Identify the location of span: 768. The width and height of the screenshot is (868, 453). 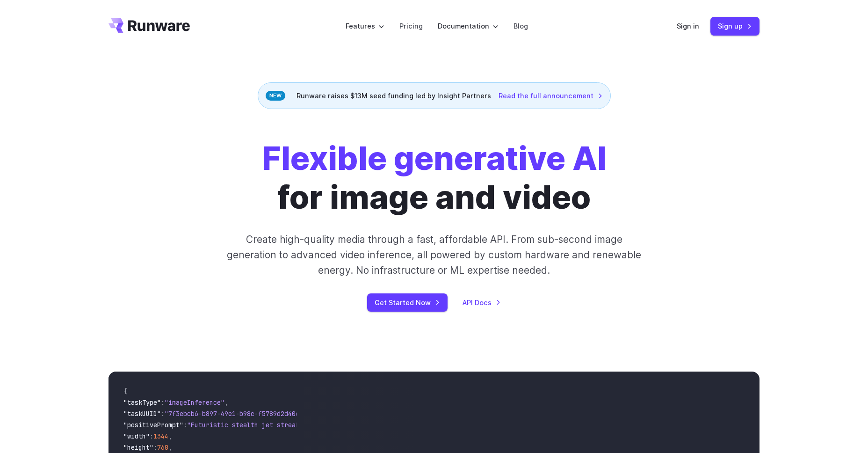
(163, 447).